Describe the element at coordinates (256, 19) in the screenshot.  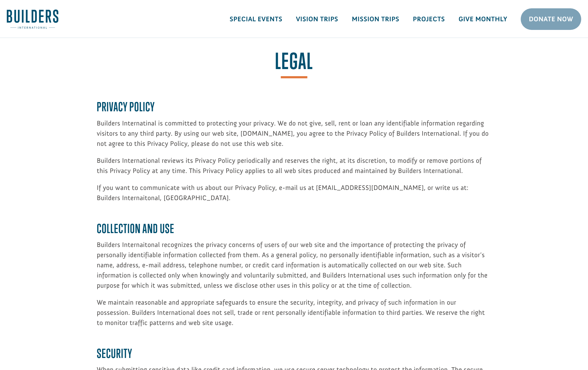
I see `a: Special Events` at that location.